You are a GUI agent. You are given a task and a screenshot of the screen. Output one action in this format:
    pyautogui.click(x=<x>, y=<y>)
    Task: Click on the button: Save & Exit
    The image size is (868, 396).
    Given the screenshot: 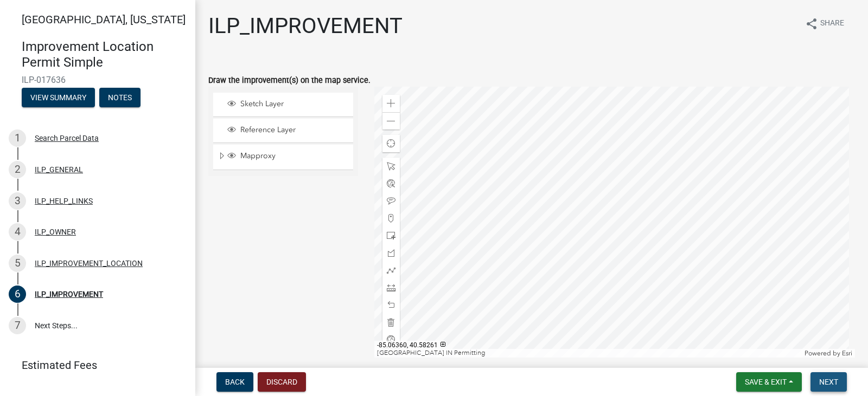 What is the action you would take?
    pyautogui.click(x=768, y=382)
    